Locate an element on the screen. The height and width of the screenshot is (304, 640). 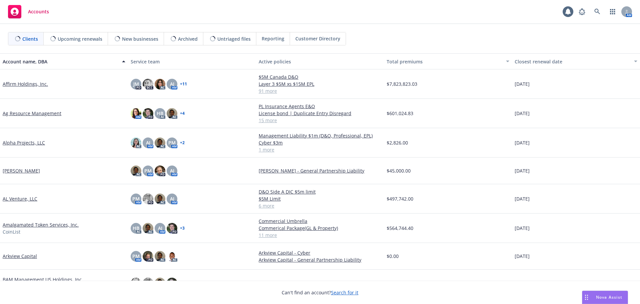
a: Report a Bug is located at coordinates (582, 12).